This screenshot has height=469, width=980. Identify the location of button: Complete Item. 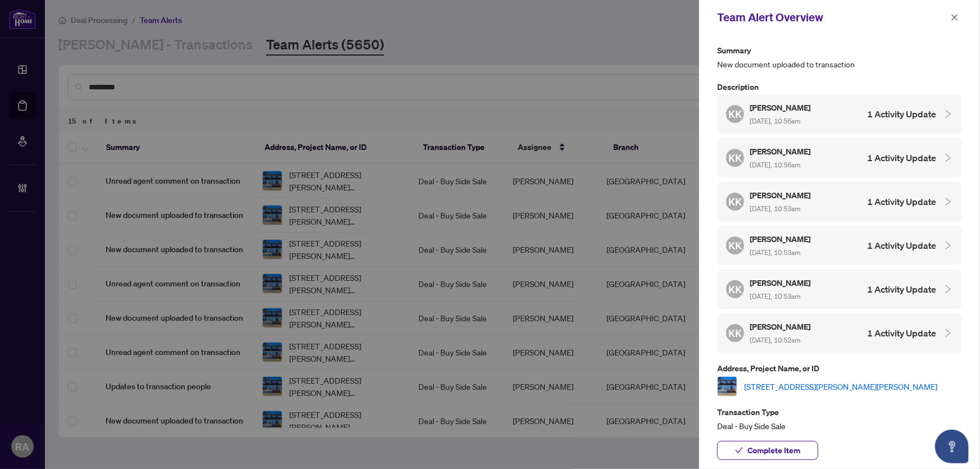
(768, 450).